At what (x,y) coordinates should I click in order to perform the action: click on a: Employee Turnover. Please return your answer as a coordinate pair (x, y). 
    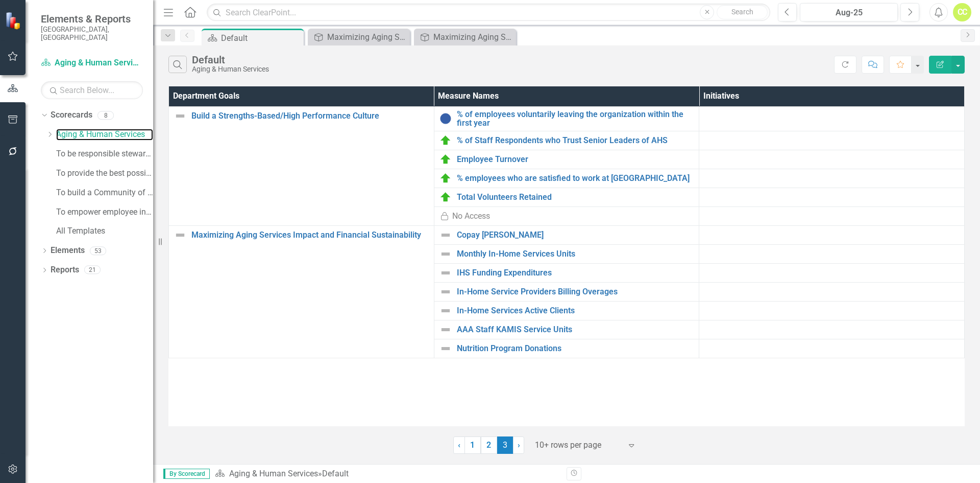
    Looking at the image, I should click on (576, 159).